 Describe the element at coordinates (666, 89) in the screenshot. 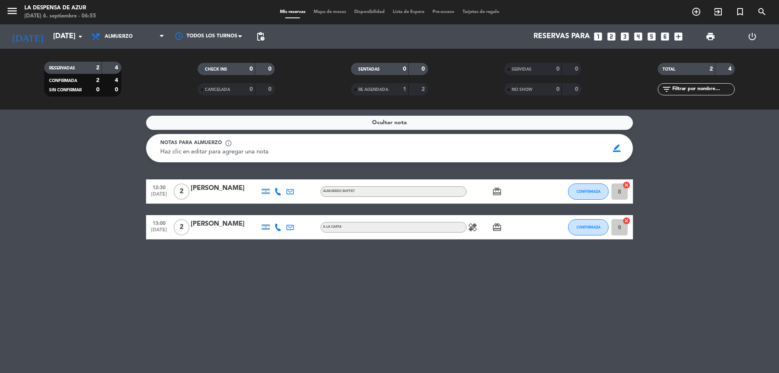

I see `i: filter_list` at that location.